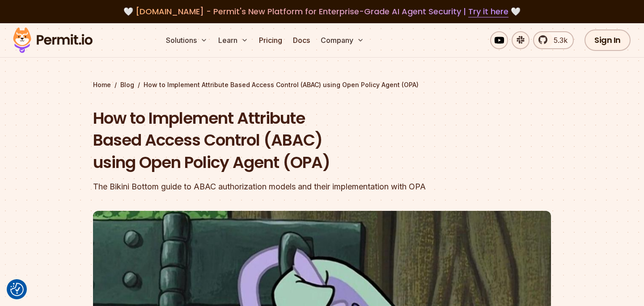 This screenshot has height=306, width=644. I want to click on img: Revisit consent button, so click(17, 290).